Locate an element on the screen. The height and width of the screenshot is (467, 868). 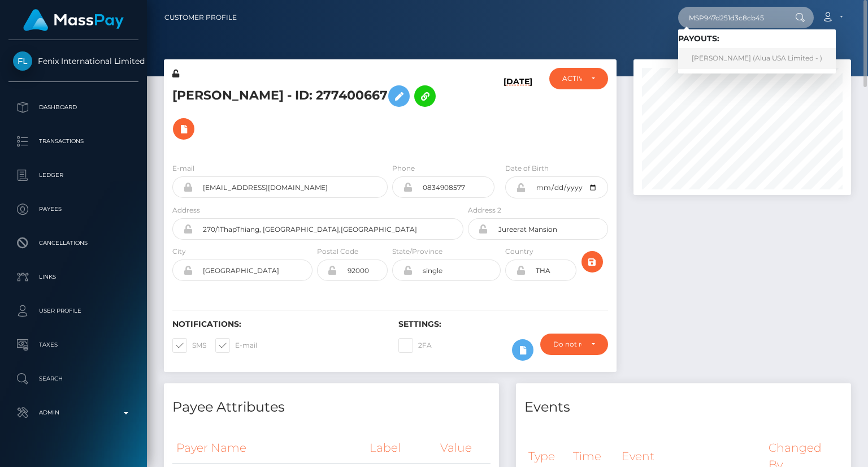
button: ACTIVE is located at coordinates (578, 79).